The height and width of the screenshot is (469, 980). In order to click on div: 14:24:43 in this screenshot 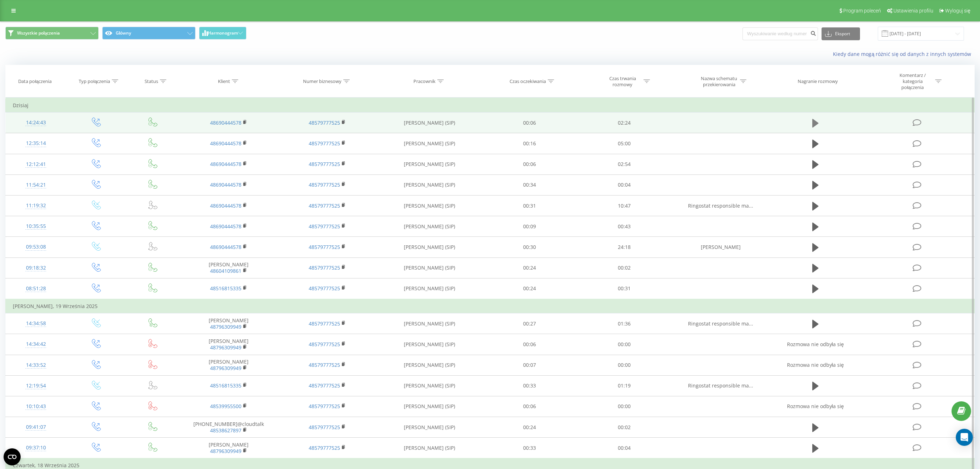, I will do `click(36, 122)`.